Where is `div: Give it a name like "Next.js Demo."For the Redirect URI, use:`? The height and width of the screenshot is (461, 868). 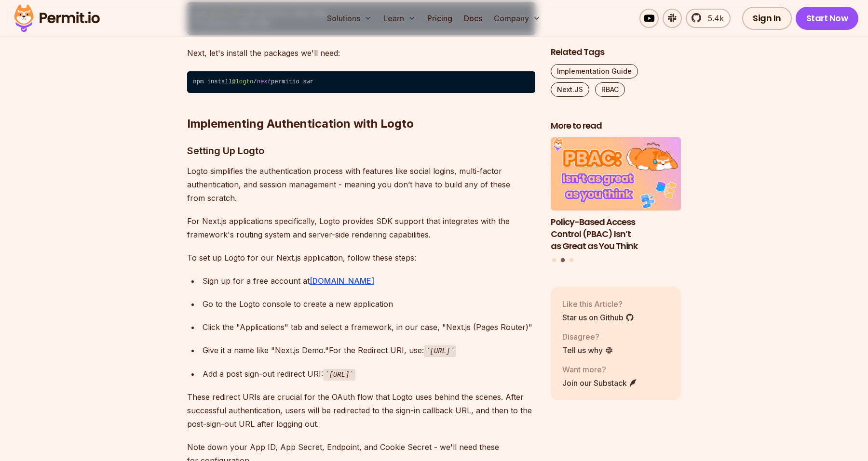
div: Give it a name like "Next.js Demo."For the Redirect URI, use: is located at coordinates (369, 350).